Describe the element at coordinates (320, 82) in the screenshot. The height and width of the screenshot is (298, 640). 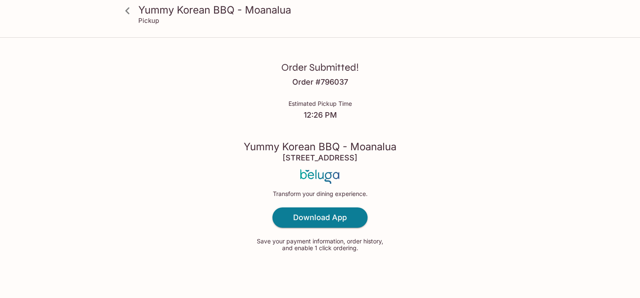
I see `h4: Order # 796037` at that location.